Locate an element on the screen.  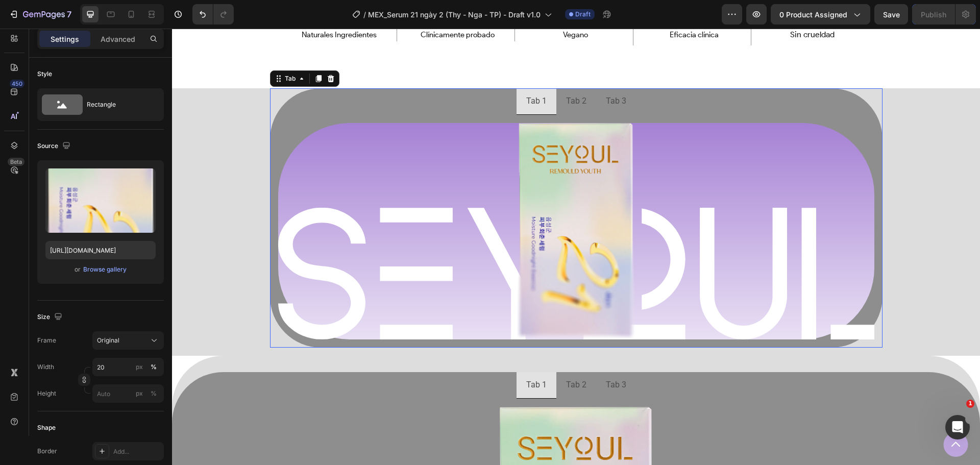
div: Source is located at coordinates (55, 146).